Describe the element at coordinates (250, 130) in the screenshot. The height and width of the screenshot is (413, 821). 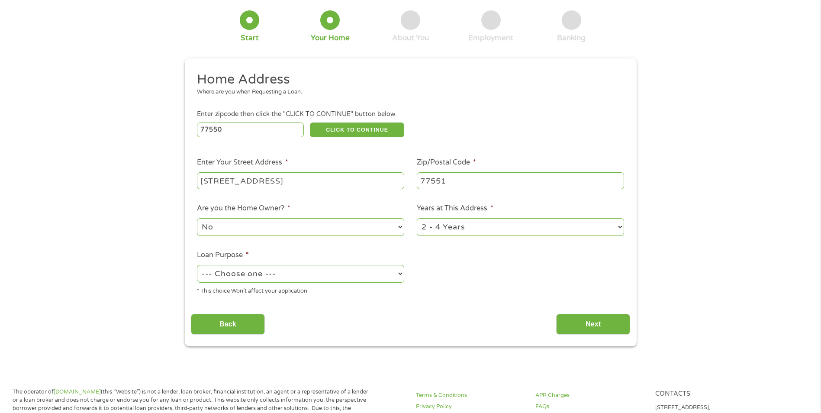
I see `input: Enter Zipcode (e.g 01510)` at that location.